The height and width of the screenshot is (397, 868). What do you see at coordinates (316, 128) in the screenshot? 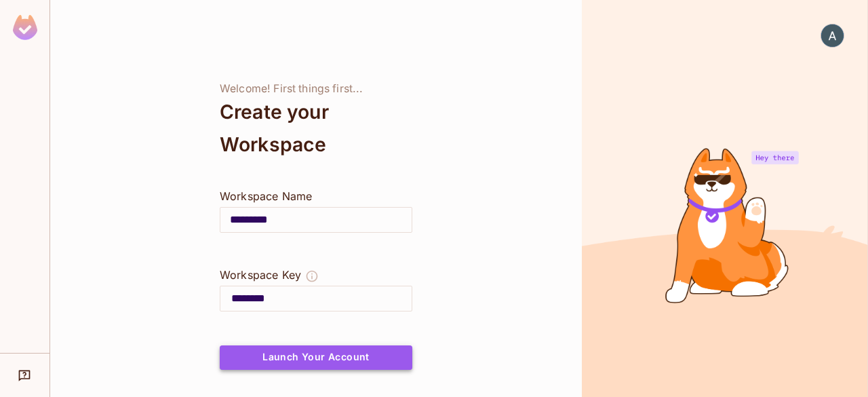
I see `div: Create your Workspace` at bounding box center [316, 128].